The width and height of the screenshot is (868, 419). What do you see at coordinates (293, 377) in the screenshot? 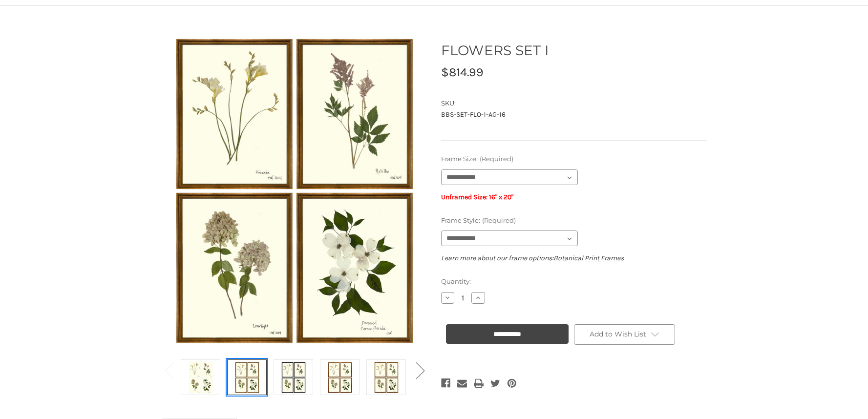
I see `img: Black Frame` at bounding box center [293, 377].